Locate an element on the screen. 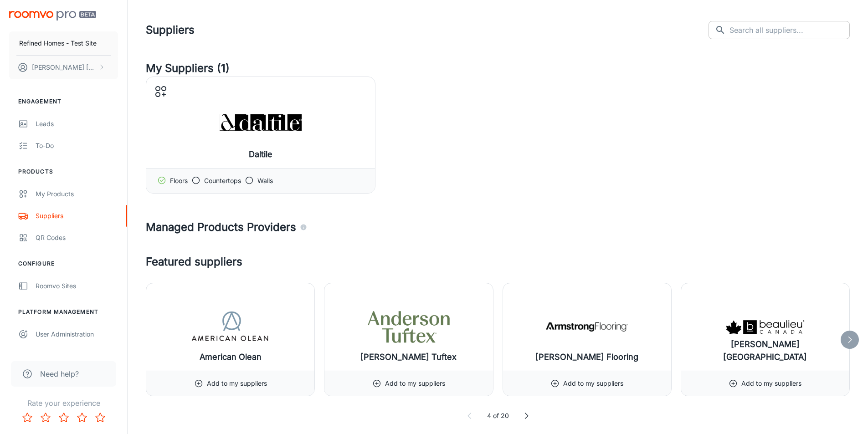 Image resolution: width=868 pixels, height=434 pixels. img: American Olean is located at coordinates (231, 327).